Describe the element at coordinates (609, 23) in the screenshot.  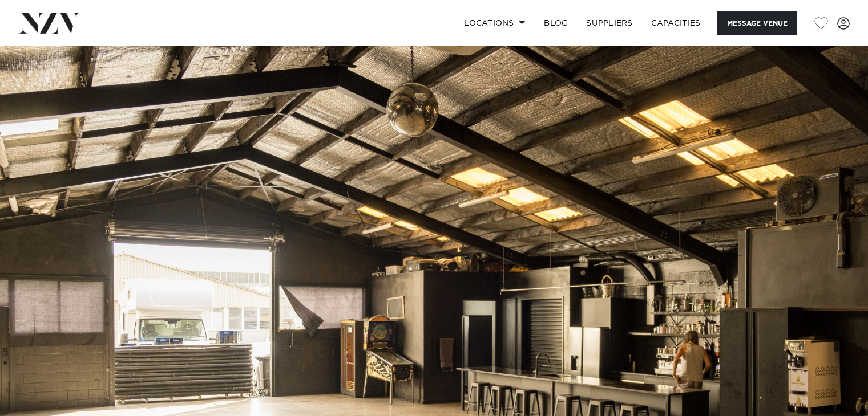
I see `a: SUPPLIERS` at that location.